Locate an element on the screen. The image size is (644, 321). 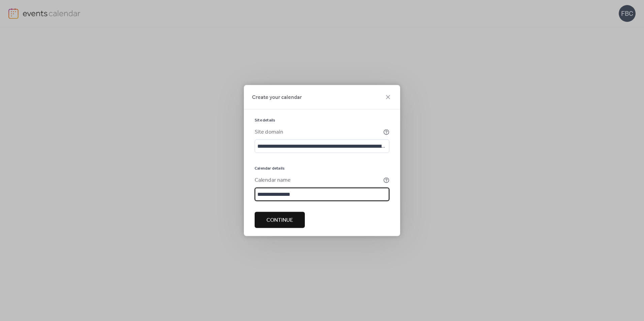
span: Continue is located at coordinates (280, 220).